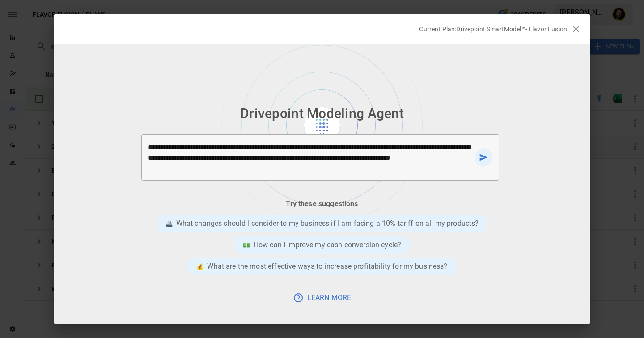  I want to click on p: Try these suggestions, so click(321, 204).